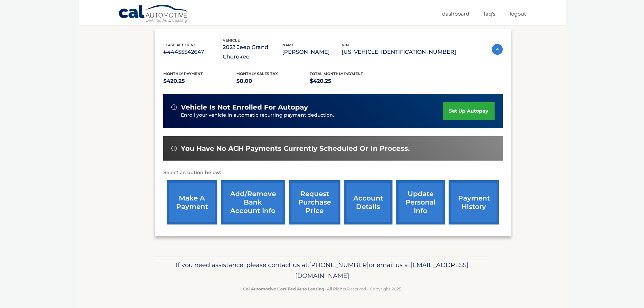  What do you see at coordinates (497, 49) in the screenshot?
I see `img: accordion-active.svg` at bounding box center [497, 49].